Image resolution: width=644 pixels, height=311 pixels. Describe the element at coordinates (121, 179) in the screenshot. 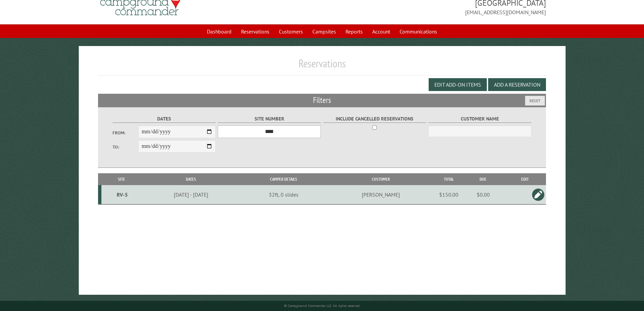

I see `th: Site` at that location.